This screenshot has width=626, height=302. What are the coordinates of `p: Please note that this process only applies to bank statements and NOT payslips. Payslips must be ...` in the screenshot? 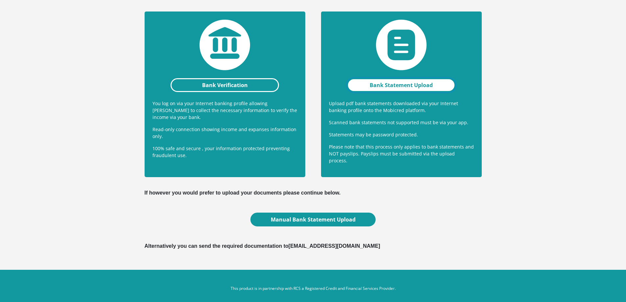 It's located at (401, 153).